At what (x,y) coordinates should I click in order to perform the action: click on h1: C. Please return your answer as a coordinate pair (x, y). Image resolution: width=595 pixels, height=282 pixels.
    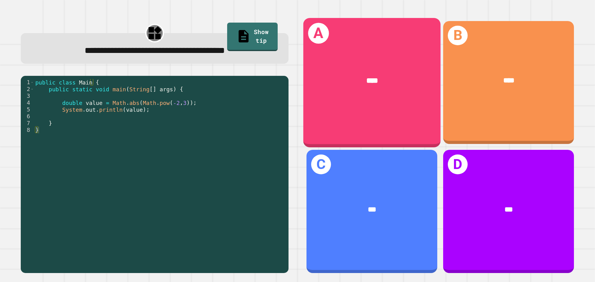
    Looking at the image, I should click on (321, 164).